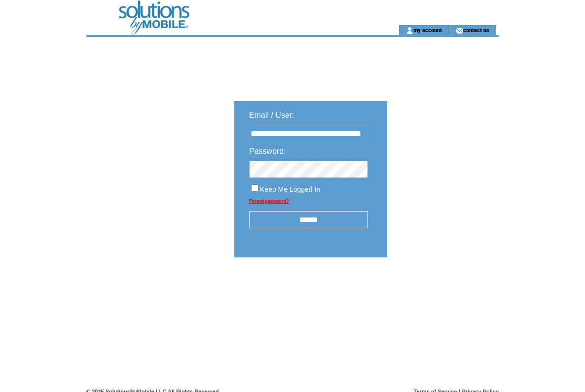  Describe the element at coordinates (269, 201) in the screenshot. I see `a: Forgot password?` at that location.